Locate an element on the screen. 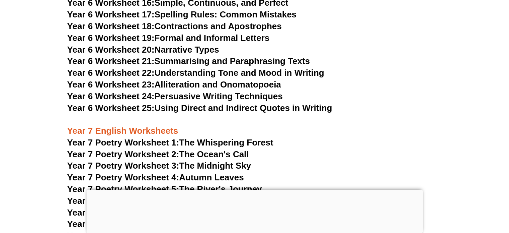 The height and width of the screenshot is (233, 509). span: Year 7 Poetry Worksheet 2: is located at coordinates (123, 154).